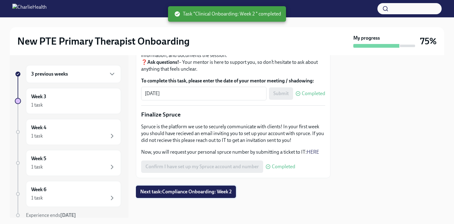 The width and height of the screenshot is (454, 224). Describe the element at coordinates (104, 41) in the screenshot. I see `h2: New PTE Primary Therapist Onboarding` at that location.